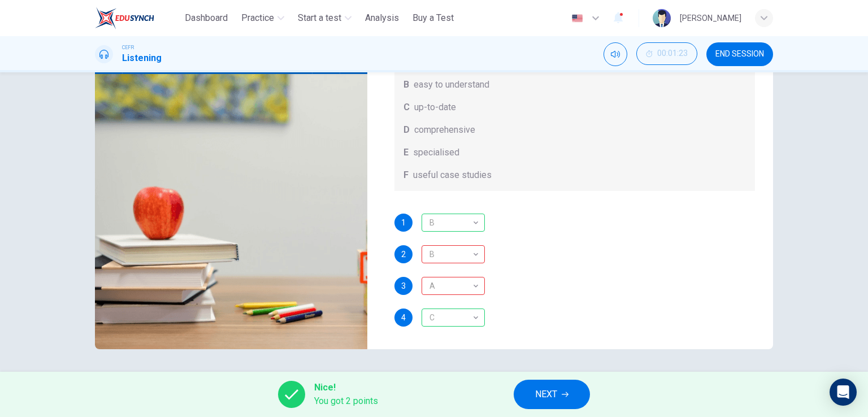 The width and height of the screenshot is (868, 417). I want to click on button: Buy a Test, so click(433, 18).